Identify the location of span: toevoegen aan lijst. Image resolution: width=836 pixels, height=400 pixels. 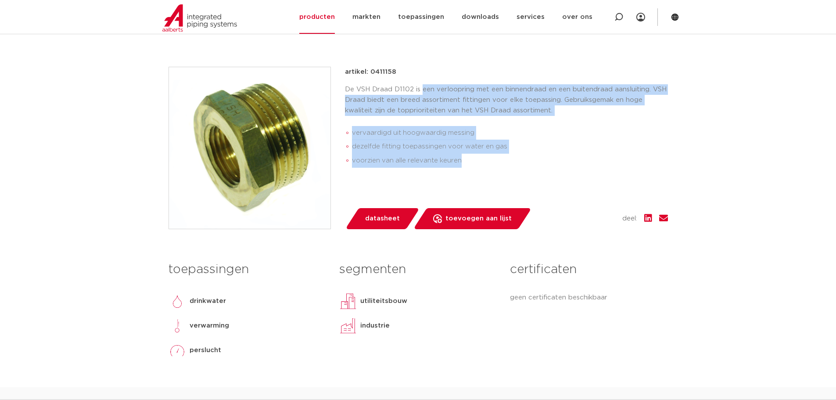
(478, 218).